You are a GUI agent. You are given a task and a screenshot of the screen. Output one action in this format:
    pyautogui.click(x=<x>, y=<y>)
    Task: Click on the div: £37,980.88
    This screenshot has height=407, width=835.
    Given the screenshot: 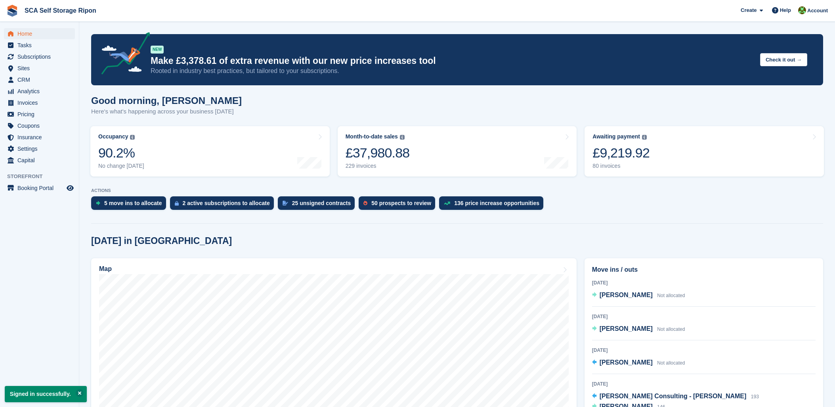 What is the action you would take?
    pyautogui.click(x=378, y=153)
    